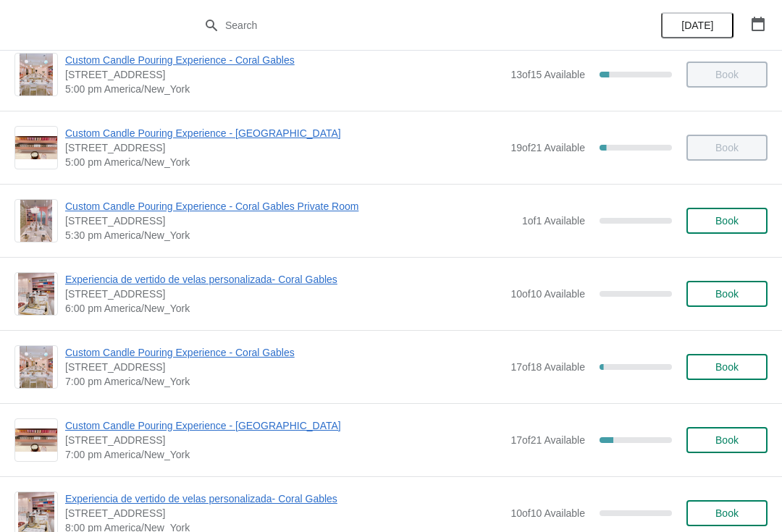 This screenshot has height=532, width=782. Describe the element at coordinates (548, 74) in the screenshot. I see `span: 13 of 15 Available` at that location.